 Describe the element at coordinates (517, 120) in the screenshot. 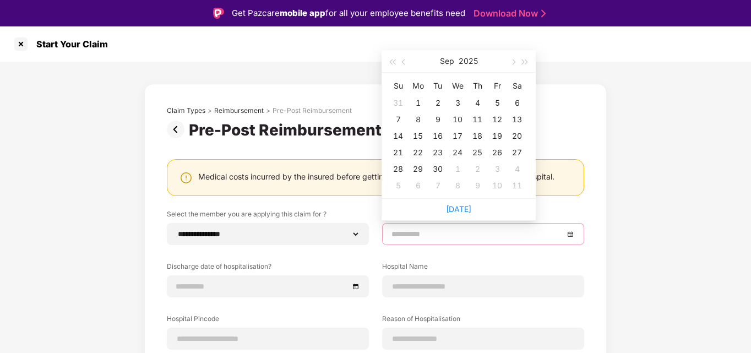

I see `td: 2025-09-13` at that location.